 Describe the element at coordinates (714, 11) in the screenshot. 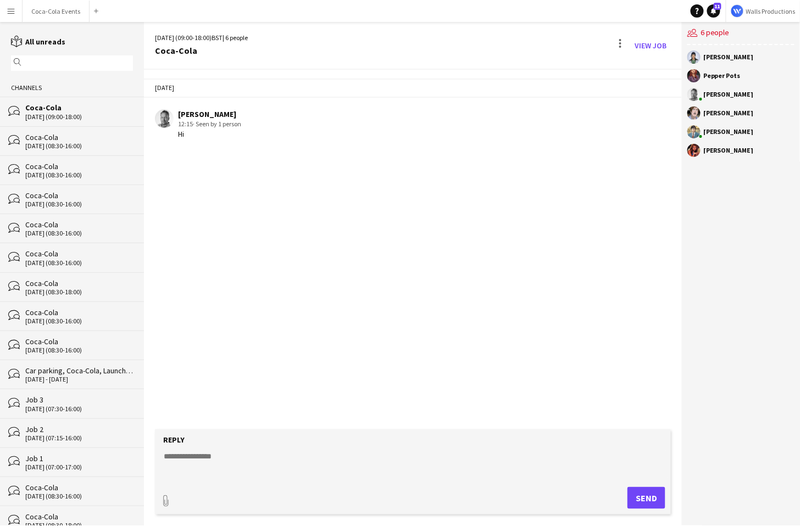

I see `a: 11` at that location.